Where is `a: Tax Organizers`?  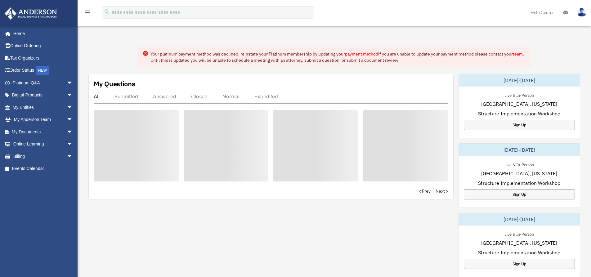
a: Tax Organizers is located at coordinates (43, 58).